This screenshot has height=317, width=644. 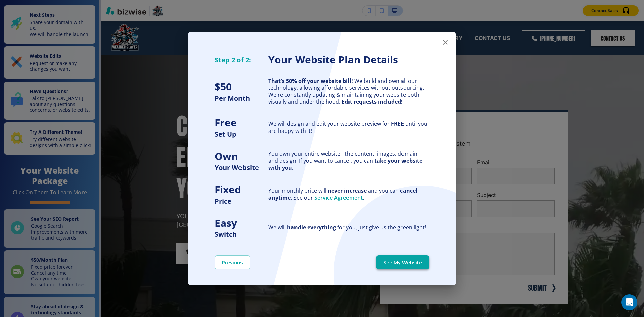 What do you see at coordinates (349, 91) in the screenshot?
I see `div: We build and own all our technology, allowing affordable services without outsourcing. We're cons...` at bounding box center [349, 91].